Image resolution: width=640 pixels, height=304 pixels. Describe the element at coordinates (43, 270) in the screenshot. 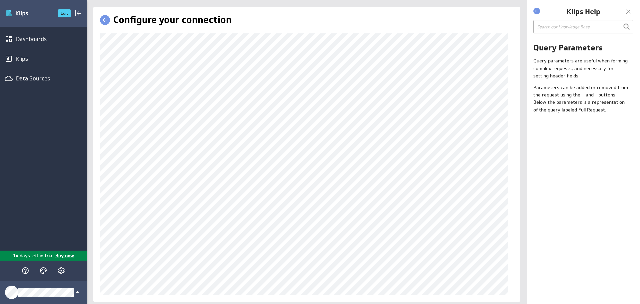

I see `div: Themes` at that location.